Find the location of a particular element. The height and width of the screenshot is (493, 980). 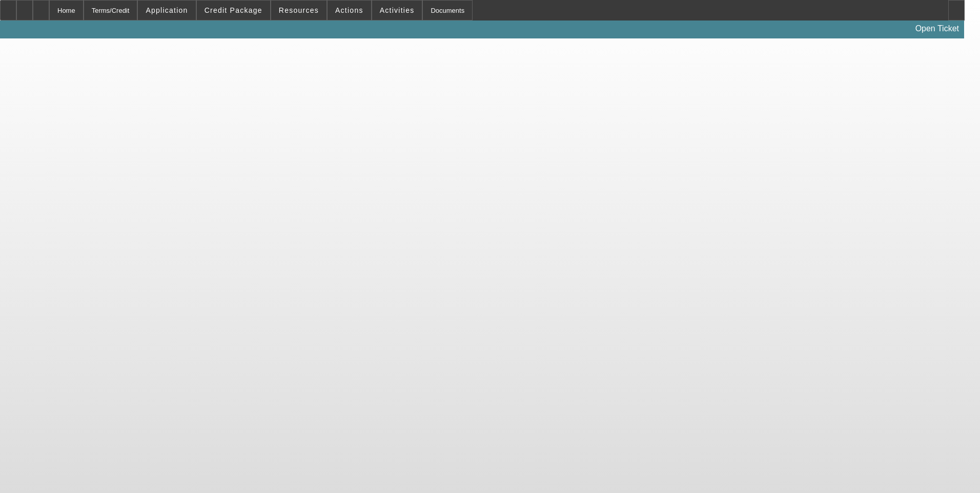

span: Resources is located at coordinates (299, 10).